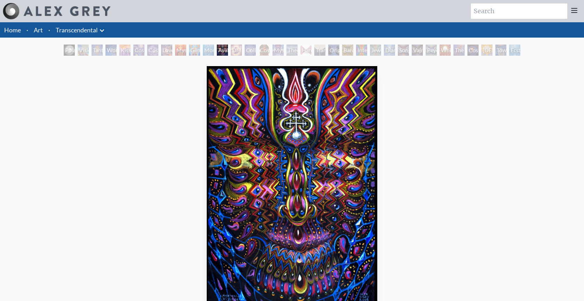  Describe the element at coordinates (500, 50) in the screenshot. I see `div: Toward the One` at that location.